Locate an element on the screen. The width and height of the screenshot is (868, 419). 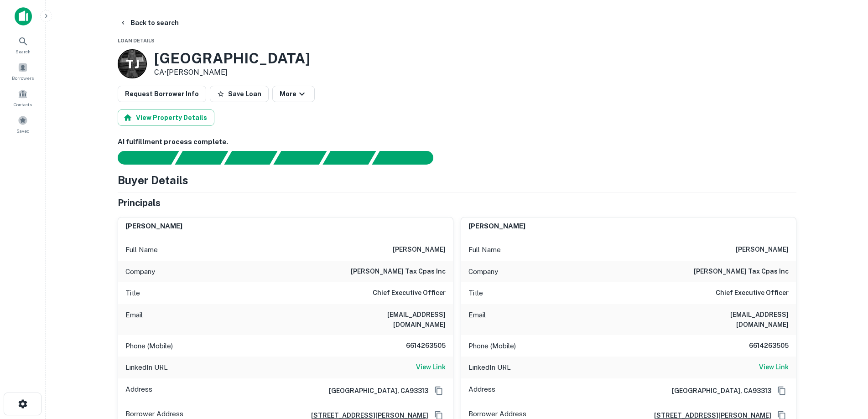
div: Principals found, still searching for contact information. This may take time... is located at coordinates (349, 157).